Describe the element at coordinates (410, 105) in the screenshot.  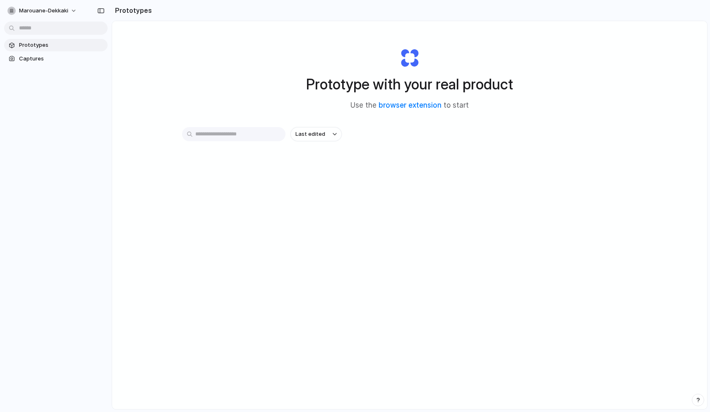
I see `a: browser extension` at that location.